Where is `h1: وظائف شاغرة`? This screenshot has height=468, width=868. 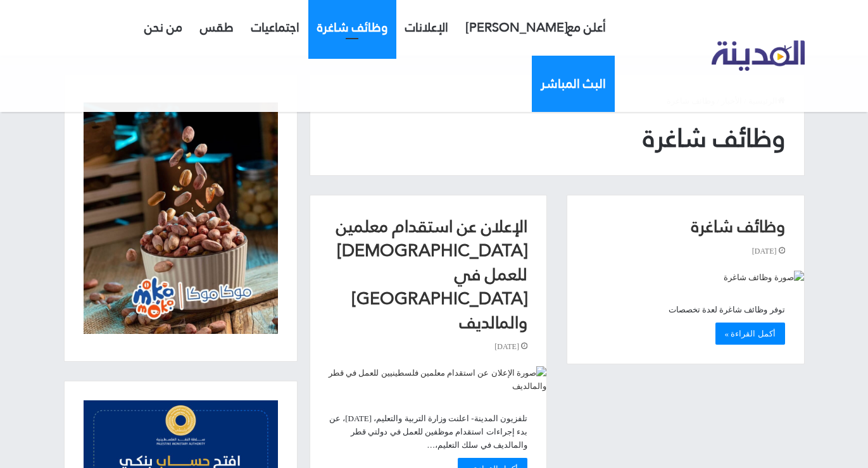 h1: وظائف شاغرة is located at coordinates (557, 138).